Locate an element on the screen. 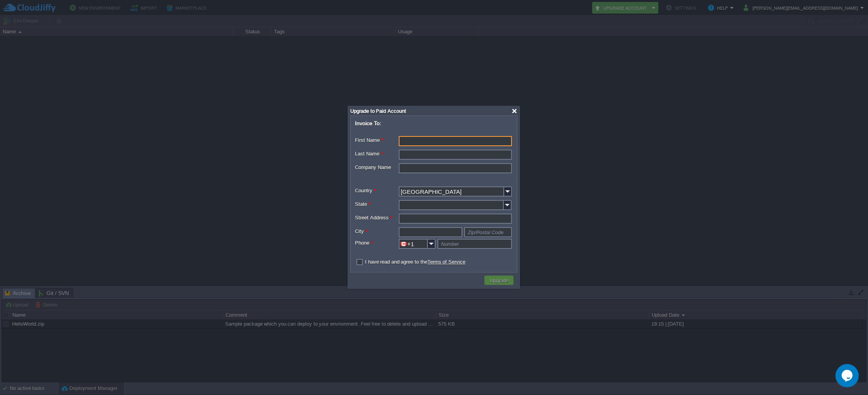 Image resolution: width=868 pixels, height=395 pixels. label: Country is located at coordinates (376, 190).